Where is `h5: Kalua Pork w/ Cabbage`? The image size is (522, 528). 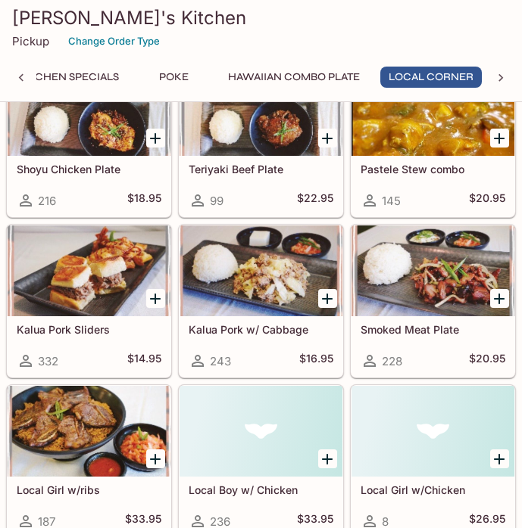
h5: Kalua Pork w/ Cabbage is located at coordinates (260, 329).